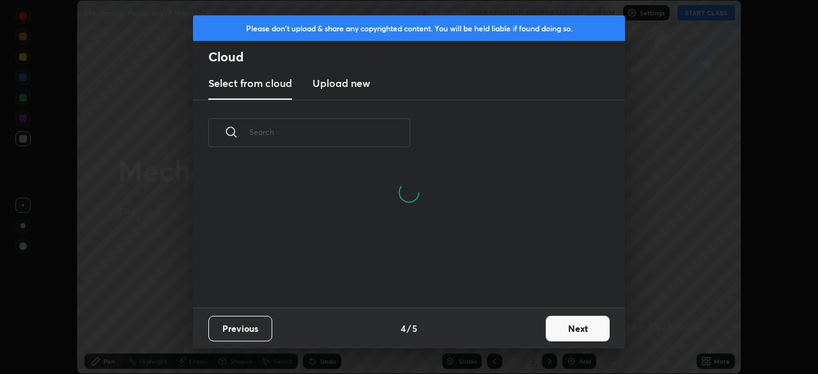 This screenshot has width=818, height=374. What do you see at coordinates (415, 328) in the screenshot?
I see `h4: 5` at bounding box center [415, 328].